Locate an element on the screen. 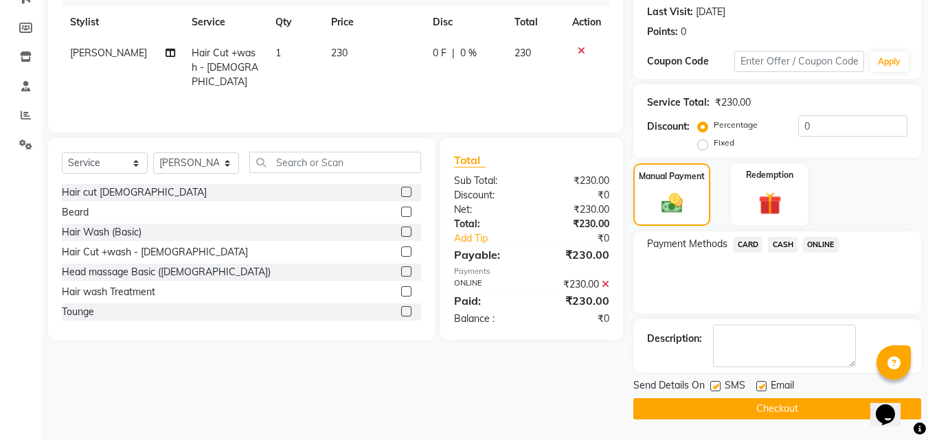 The image size is (928, 440). span: ONLINE is located at coordinates (821, 245).